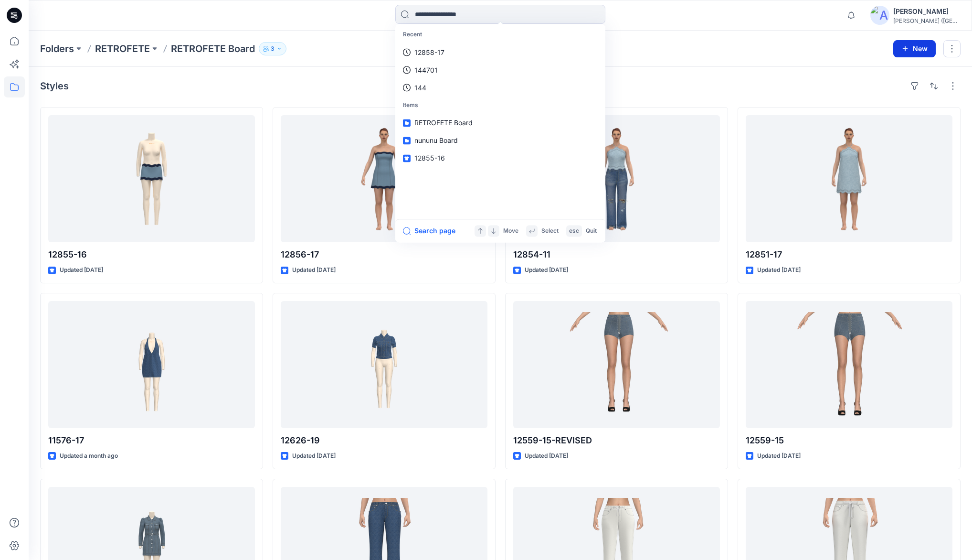 This screenshot has width=972, height=560. What do you see at coordinates (914, 49) in the screenshot?
I see `button: New` at bounding box center [914, 49].